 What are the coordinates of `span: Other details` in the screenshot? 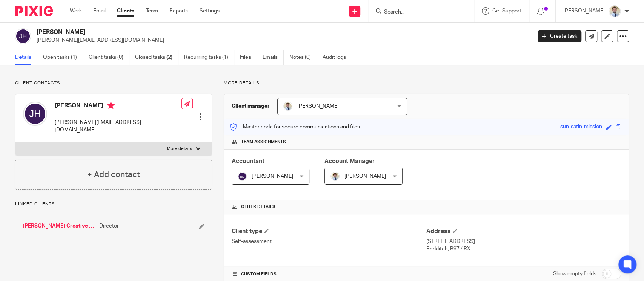 It's located at (258, 207).